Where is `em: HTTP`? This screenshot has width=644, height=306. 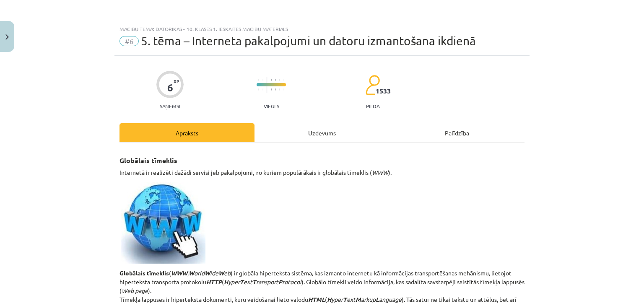
em: HTTP is located at coordinates (214, 282).